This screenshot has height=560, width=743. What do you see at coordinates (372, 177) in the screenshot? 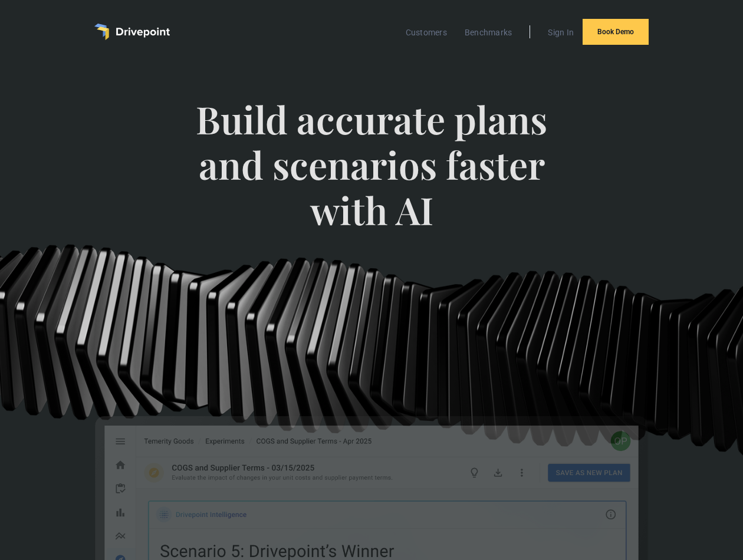
I see `span: Build accurate plans and scenarios faster with AI` at bounding box center [372, 177].